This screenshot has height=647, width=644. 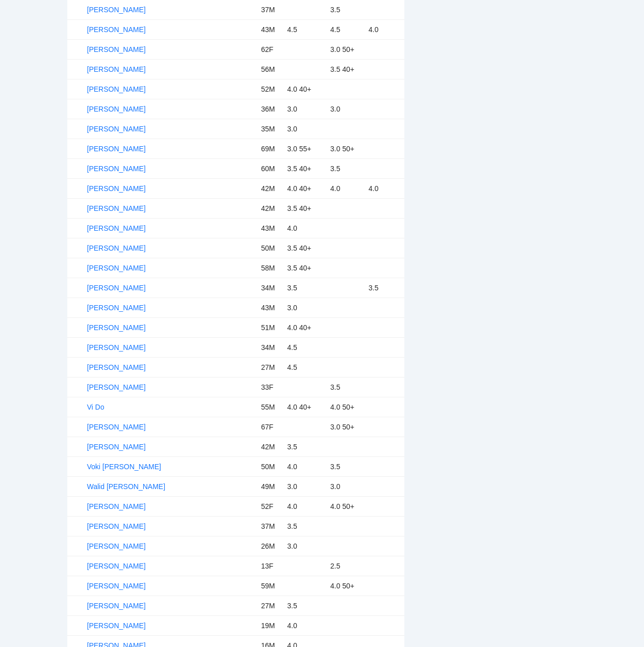 I want to click on td: 56M, so click(x=269, y=69).